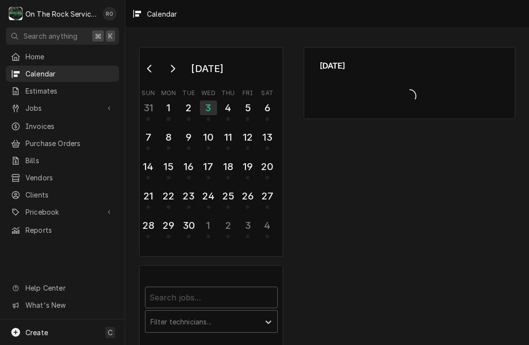 The width and height of the screenshot is (529, 345). What do you see at coordinates (61, 14) in the screenshot?
I see `div: On The Rock Services` at bounding box center [61, 14].